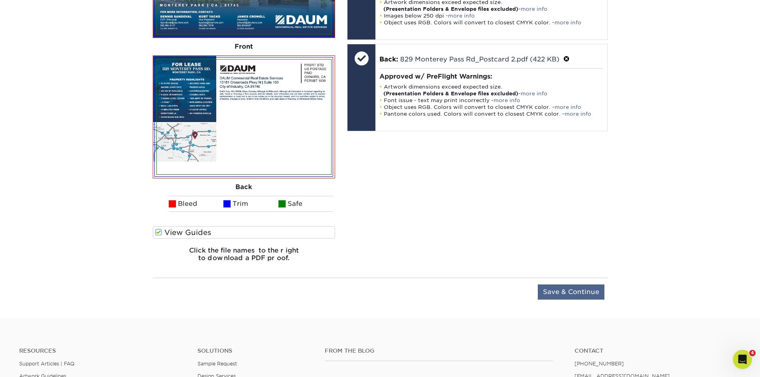 The height and width of the screenshot is (377, 760). Describe the element at coordinates (389, 59) in the screenshot. I see `span: Back:` at that location.